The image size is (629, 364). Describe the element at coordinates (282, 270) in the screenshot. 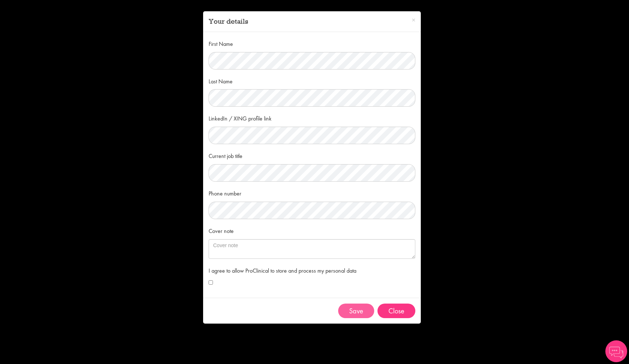

I see `label: I agree to allow ProClinical to store and process my personal data` at that location.